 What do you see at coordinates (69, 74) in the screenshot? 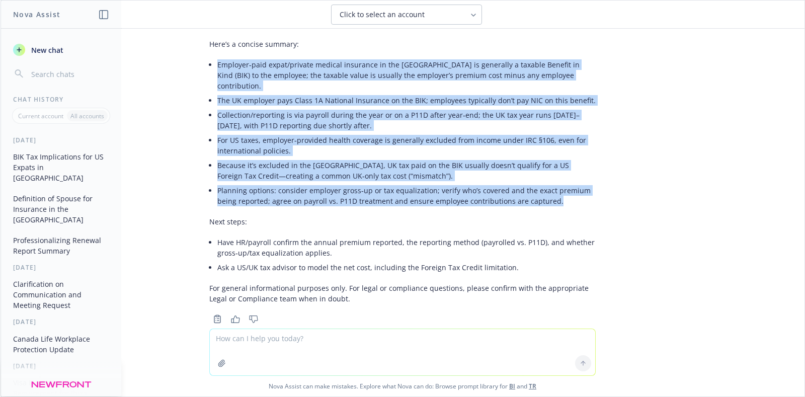
I see `input: Search chats` at bounding box center [69, 74].